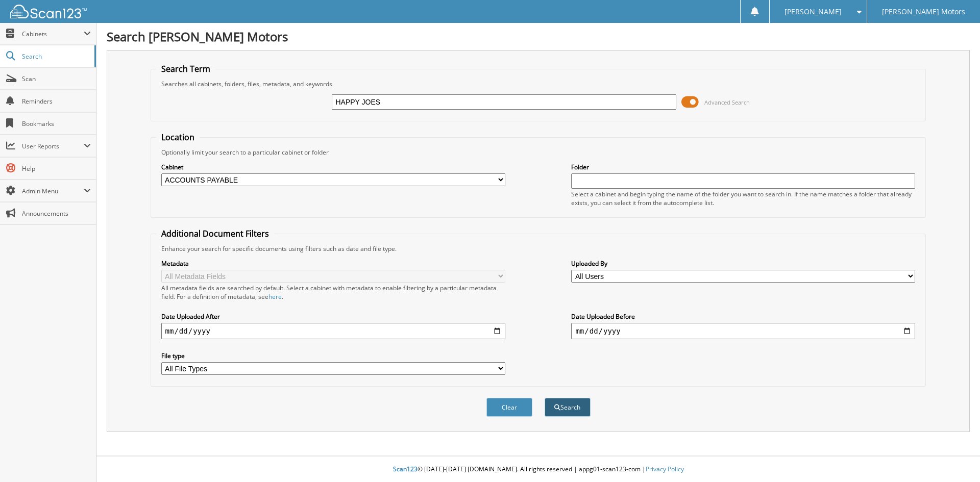  Describe the element at coordinates (333, 316) in the screenshot. I see `label: Date Uploaded After` at that location.